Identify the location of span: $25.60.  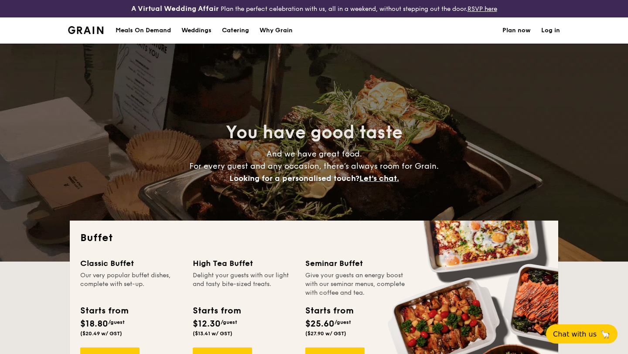
(320, 324).